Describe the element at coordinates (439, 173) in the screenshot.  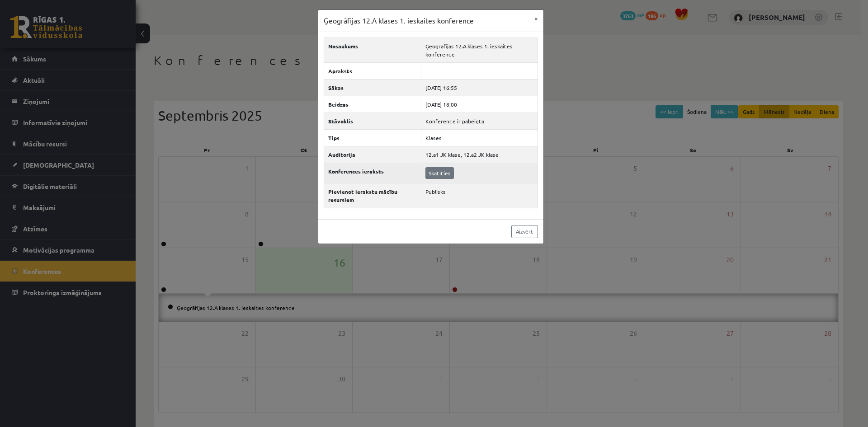
I see `a: Skatīties` at that location.